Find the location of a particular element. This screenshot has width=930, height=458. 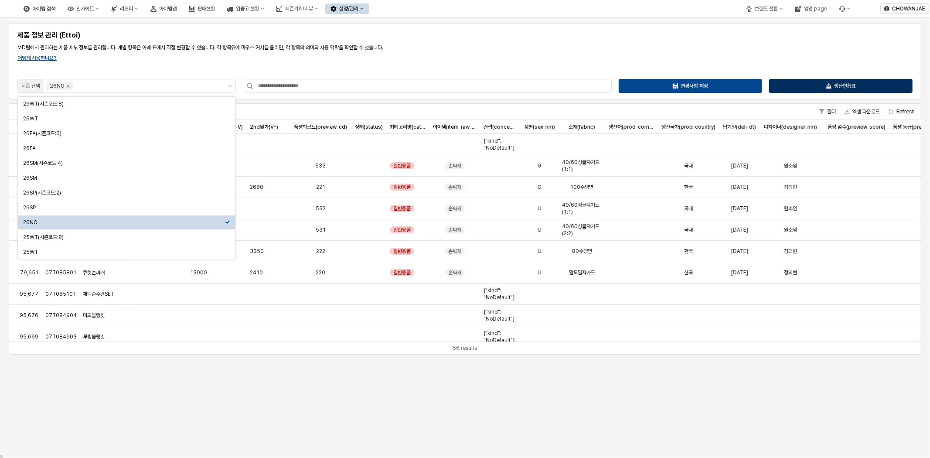

button: 필터 is located at coordinates (828, 112).